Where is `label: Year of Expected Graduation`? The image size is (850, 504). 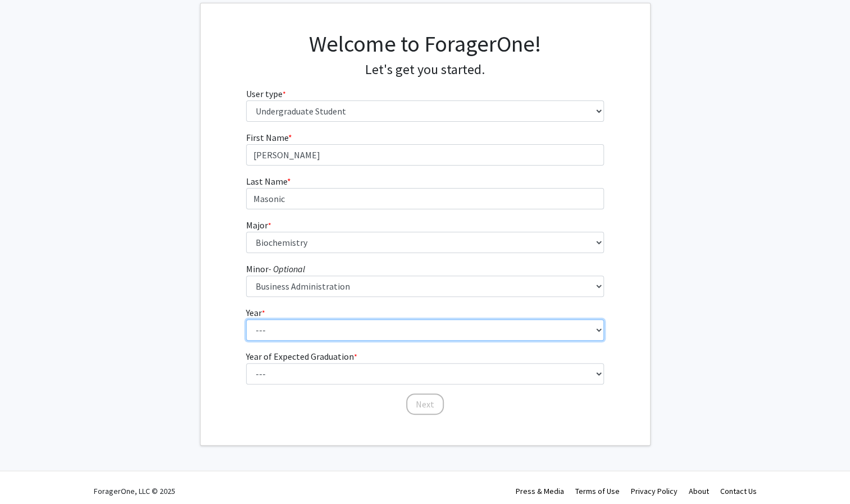
label: Year of Expected Graduation is located at coordinates (302, 356).